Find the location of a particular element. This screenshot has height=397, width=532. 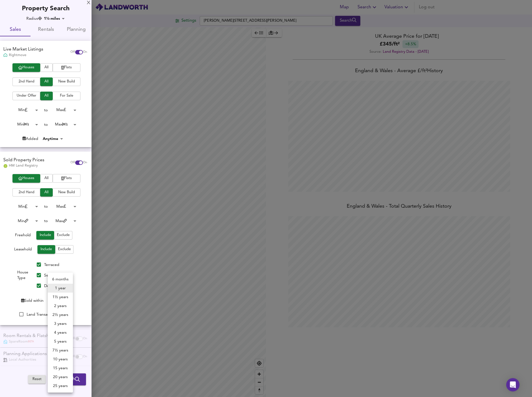

li: 6 months is located at coordinates (60, 279).